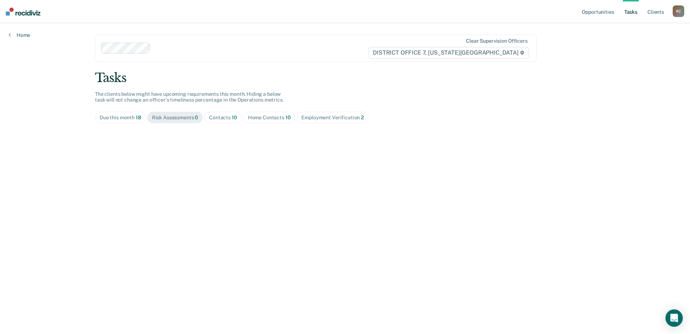  Describe the element at coordinates (189, 97) in the screenshot. I see `span: The clients below might have upcoming requirements this month. Hiding a below task will not chang...` at that location.